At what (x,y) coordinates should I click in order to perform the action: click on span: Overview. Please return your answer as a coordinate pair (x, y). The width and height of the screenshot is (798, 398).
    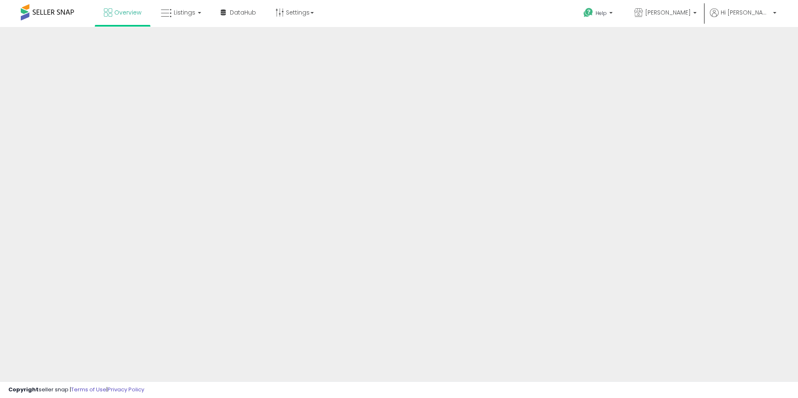
    Looking at the image, I should click on (128, 12).